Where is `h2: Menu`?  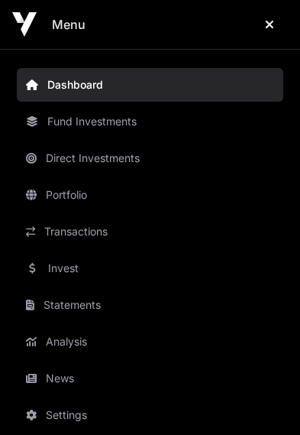
h2: Menu is located at coordinates (69, 24).